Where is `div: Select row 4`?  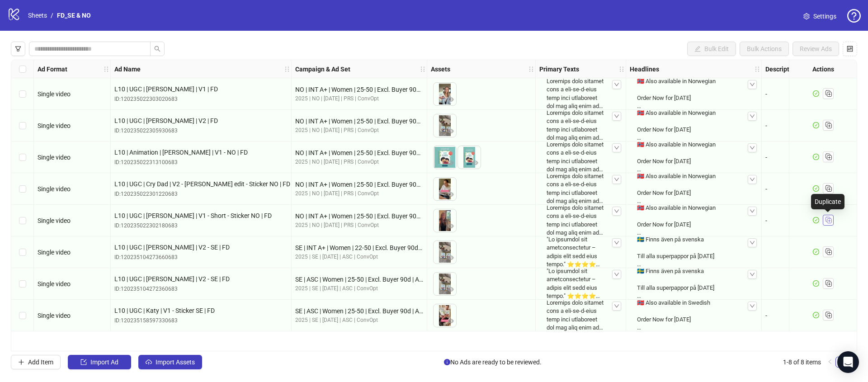
div: Select row 4 is located at coordinates (23, 189).